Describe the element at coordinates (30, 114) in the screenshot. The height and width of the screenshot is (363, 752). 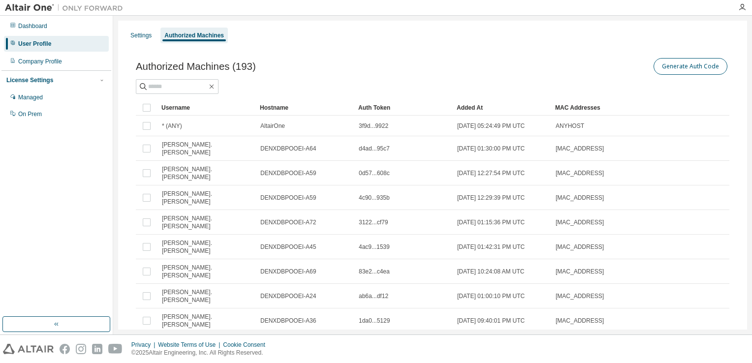
I see `div: On Prem` at that location.